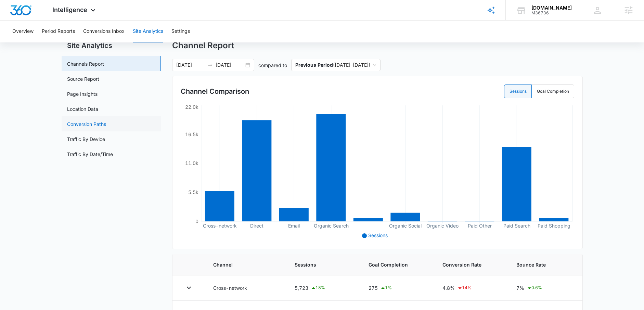  What do you see at coordinates (386, 288) in the screenshot?
I see `div: 1 %` at bounding box center [386, 288].